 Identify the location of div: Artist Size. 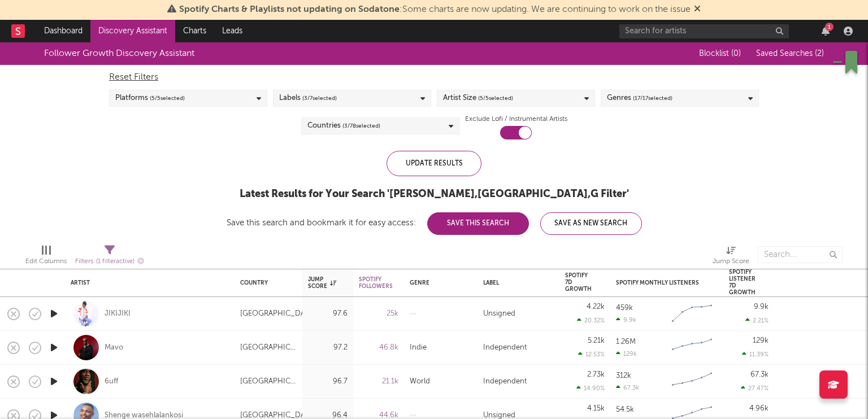
(478, 98).